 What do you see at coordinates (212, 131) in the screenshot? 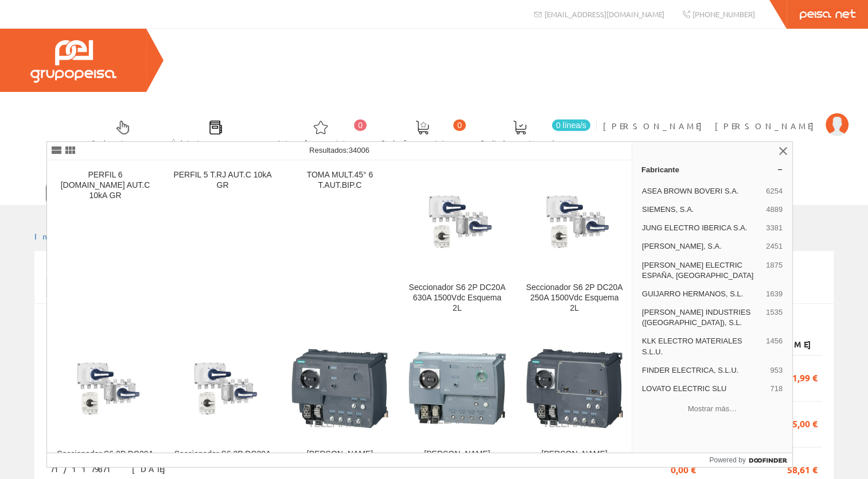
I see `a: Últimas compras` at bounding box center [212, 131].